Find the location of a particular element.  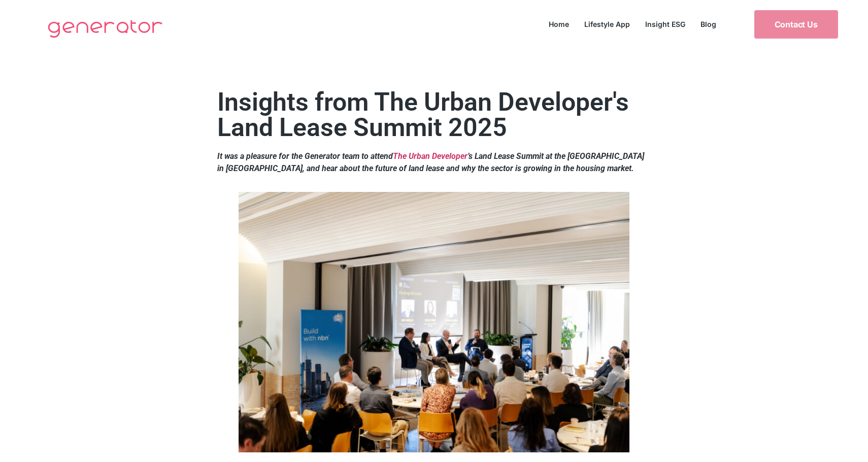

a: Home is located at coordinates (559, 24).